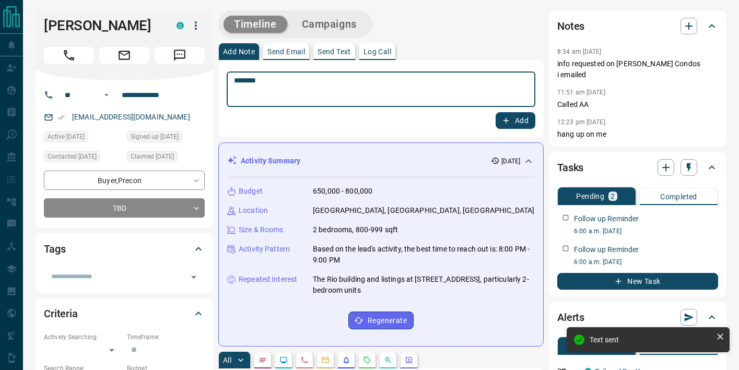  What do you see at coordinates (83, 337) in the screenshot?
I see `p: Actively Searching:` at bounding box center [83, 337].